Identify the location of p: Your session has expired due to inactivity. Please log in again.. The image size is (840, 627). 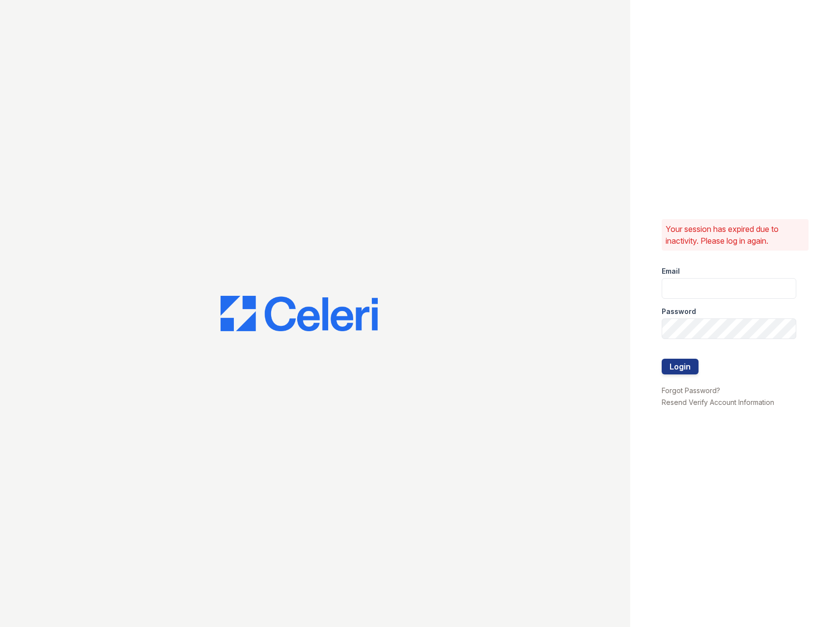
(735, 235).